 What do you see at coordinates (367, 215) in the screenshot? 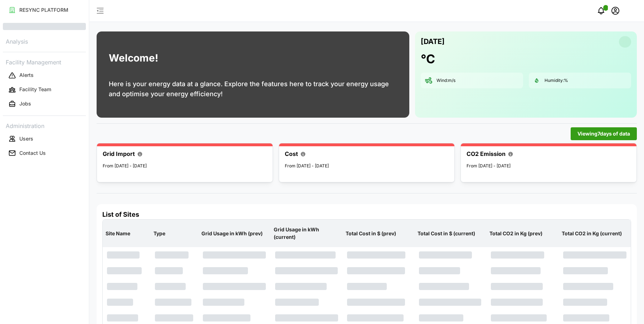
I see `h4: List of Sites` at bounding box center [367, 215].